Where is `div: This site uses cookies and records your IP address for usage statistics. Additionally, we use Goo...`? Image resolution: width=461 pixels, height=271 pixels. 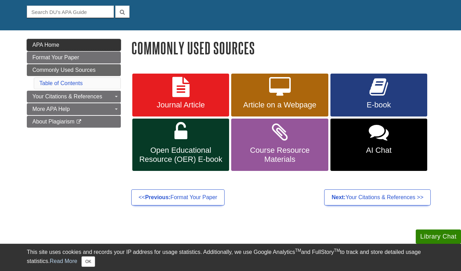
div: This site uses cookies and records your IP address for usage statistics. Additionally, we use Goo... is located at coordinates (231, 257).